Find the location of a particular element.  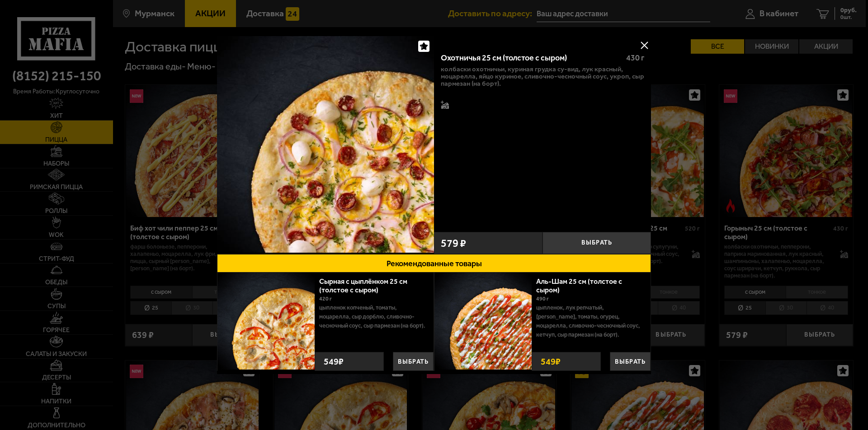

span: 420 г is located at coordinates (325, 299).